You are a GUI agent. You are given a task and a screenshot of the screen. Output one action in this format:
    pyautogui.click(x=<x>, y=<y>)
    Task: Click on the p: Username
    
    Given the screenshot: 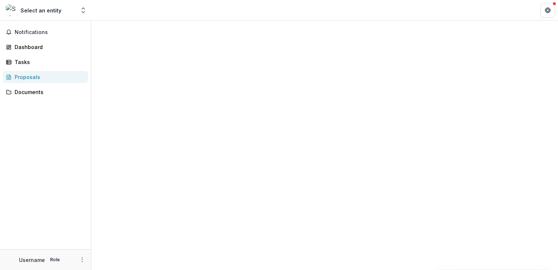 What is the action you would take?
    pyautogui.click(x=32, y=259)
    